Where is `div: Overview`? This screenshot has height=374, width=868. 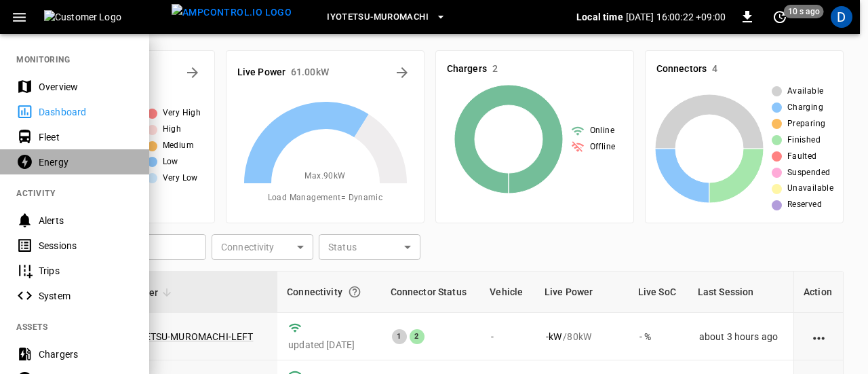 div: Overview is located at coordinates (85, 87).